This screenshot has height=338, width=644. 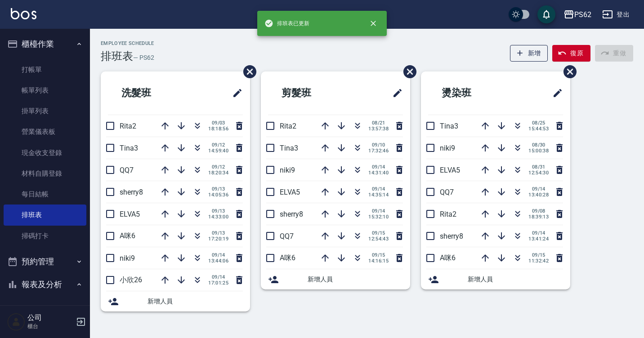 What do you see at coordinates (538, 261) in the screenshot?
I see `span: 11:32:42` at bounding box center [538, 261].